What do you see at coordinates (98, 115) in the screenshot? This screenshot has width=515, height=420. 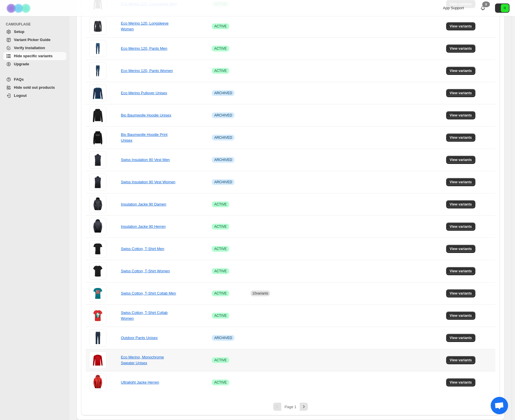 I see `img: Bio Baumwolle Hoodie Unisex` at bounding box center [98, 115].